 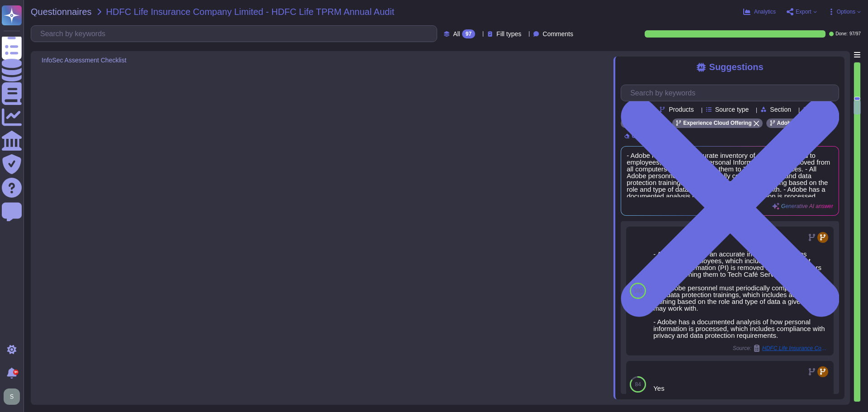 I want to click on span: InfoSec Assessment Checklist, so click(x=84, y=60).